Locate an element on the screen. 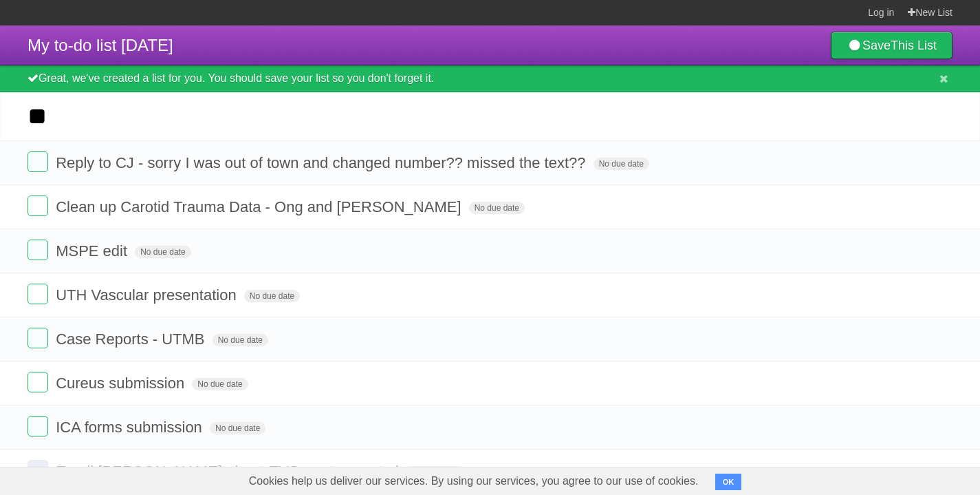 This screenshot has height=495, width=980. span: Case Reports - UTMB is located at coordinates (132, 339).